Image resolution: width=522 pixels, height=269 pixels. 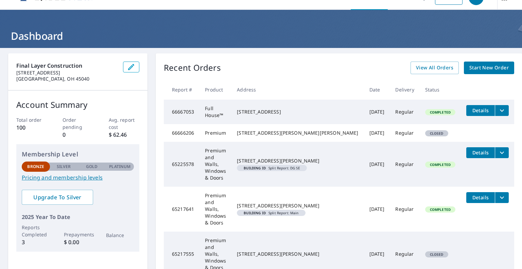 What do you see at coordinates (377, 89) in the screenshot?
I see `th: Date` at bounding box center [377, 89].